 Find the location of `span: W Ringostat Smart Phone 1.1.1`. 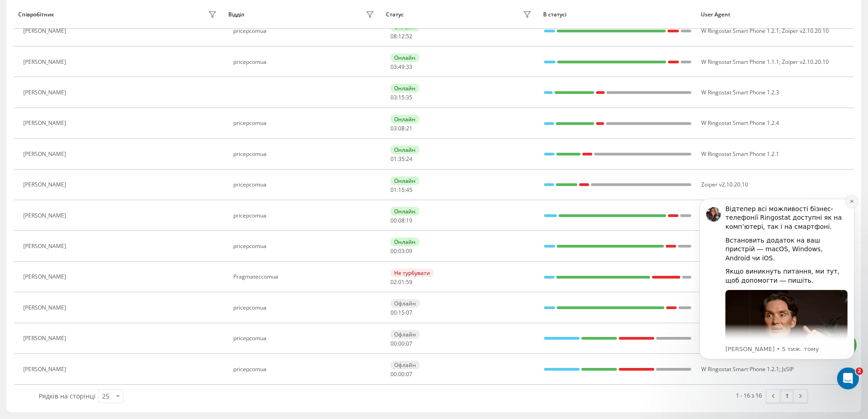

span: W Ringostat Smart Phone 1.1.1 is located at coordinates (740, 62).